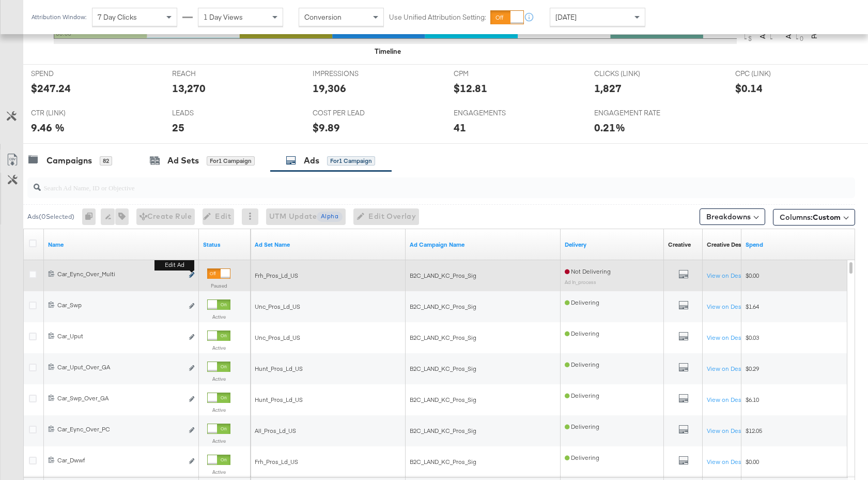  I want to click on div: Attribution Window:, so click(59, 17).